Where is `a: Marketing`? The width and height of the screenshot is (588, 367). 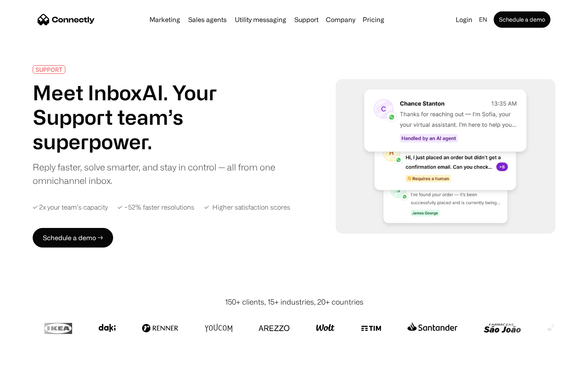 a: Marketing is located at coordinates (165, 20).